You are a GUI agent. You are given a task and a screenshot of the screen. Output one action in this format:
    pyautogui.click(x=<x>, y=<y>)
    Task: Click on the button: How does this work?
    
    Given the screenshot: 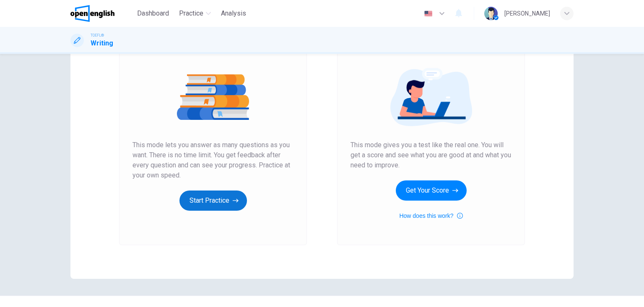 What is the action you would take?
    pyautogui.click(x=430, y=216)
    